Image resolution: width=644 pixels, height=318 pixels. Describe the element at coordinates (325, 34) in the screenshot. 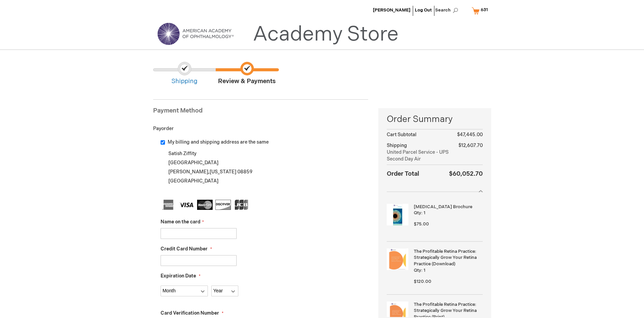

I see `a: Academy Store` at that location.